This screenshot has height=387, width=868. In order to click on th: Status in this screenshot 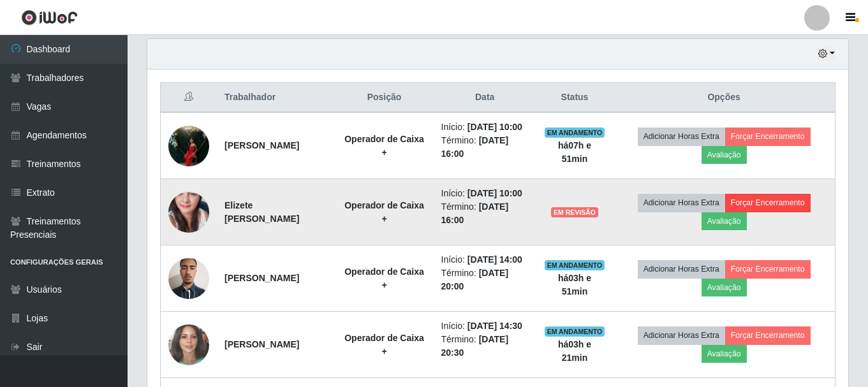, I will do `click(574, 98)`.